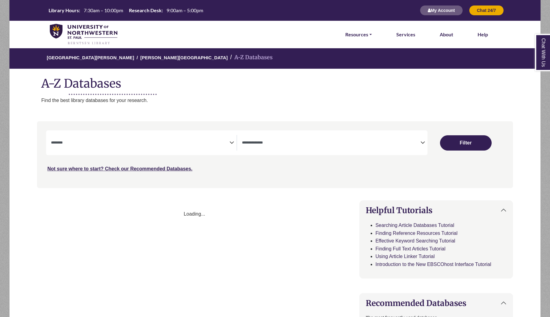  Describe the element at coordinates (486, 10) in the screenshot. I see `button: Chat 24/7` at that location.